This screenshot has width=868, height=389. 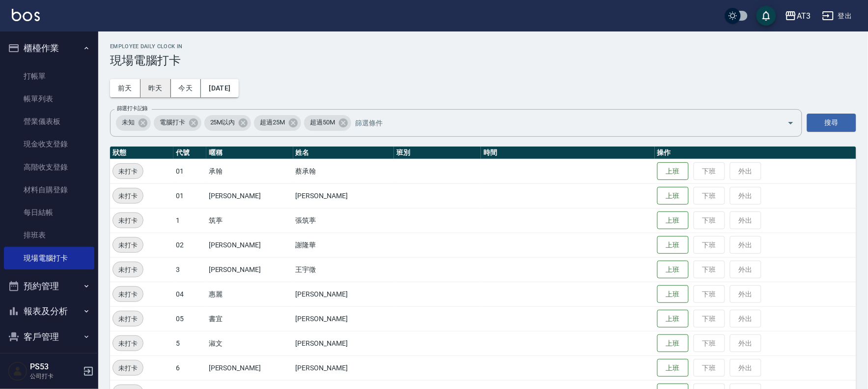 What do you see at coordinates (133, 123) in the screenshot?
I see `div: 未知` at bounding box center [133, 123].